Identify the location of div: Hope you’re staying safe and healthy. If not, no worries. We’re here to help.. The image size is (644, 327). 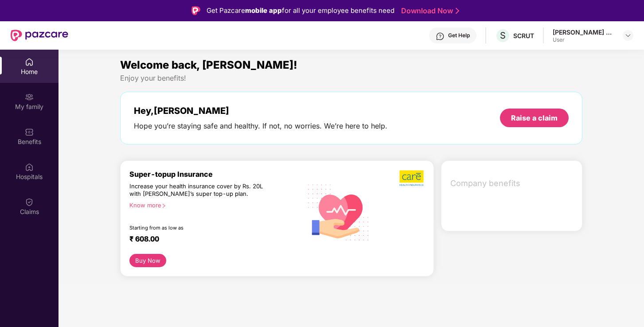
(260, 126).